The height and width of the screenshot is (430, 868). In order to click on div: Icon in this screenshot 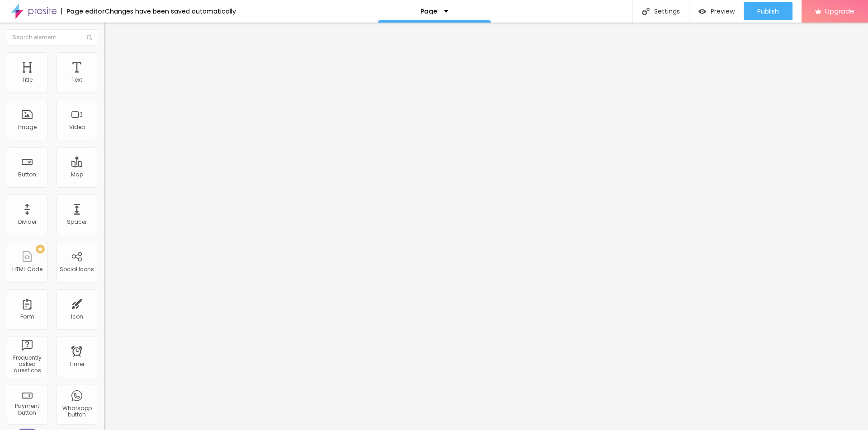, I will do `click(77, 317)`.